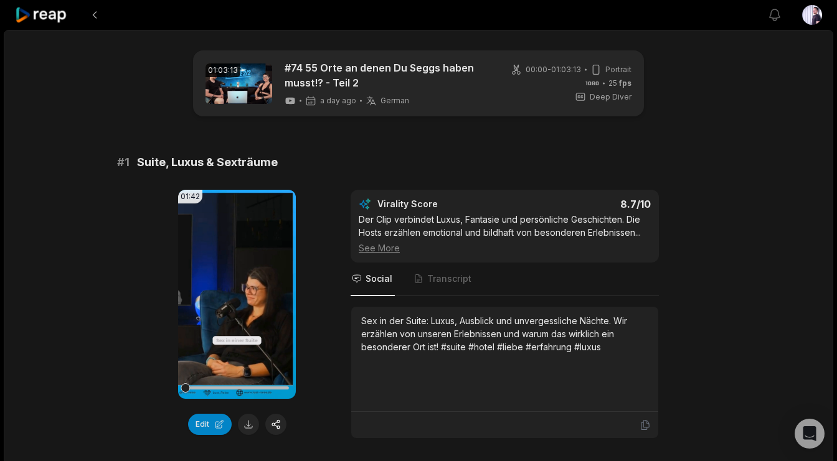  I want to click on span: Deep Diver, so click(610, 97).